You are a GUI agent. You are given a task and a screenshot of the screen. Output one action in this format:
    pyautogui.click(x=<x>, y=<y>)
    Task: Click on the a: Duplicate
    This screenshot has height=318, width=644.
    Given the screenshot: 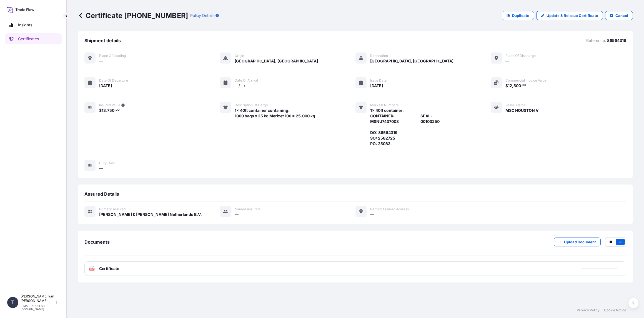 What is the action you would take?
    pyautogui.click(x=518, y=15)
    